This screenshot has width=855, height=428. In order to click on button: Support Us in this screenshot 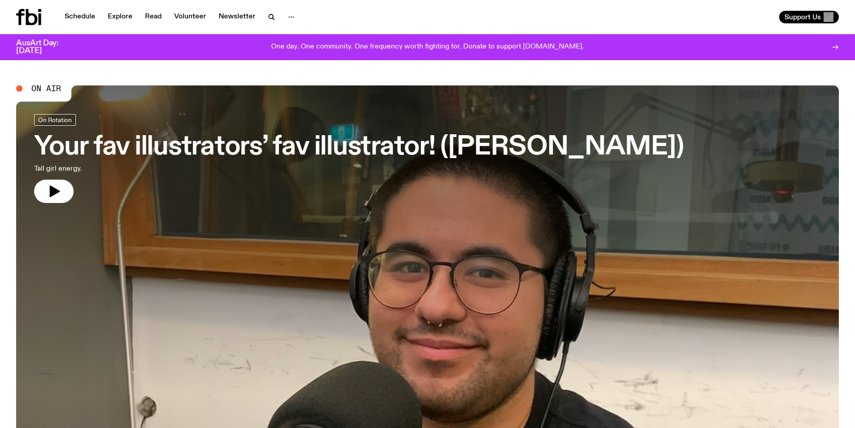, I will do `click(809, 17)`.